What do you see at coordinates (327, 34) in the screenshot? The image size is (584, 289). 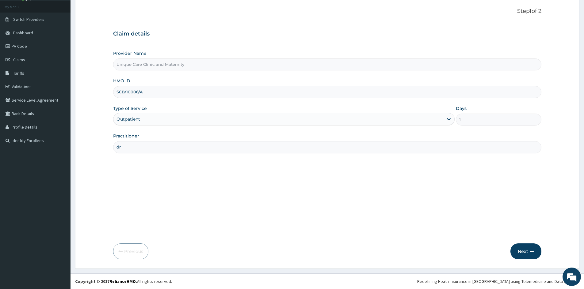 I see `h3: Claim details` at bounding box center [327, 34].